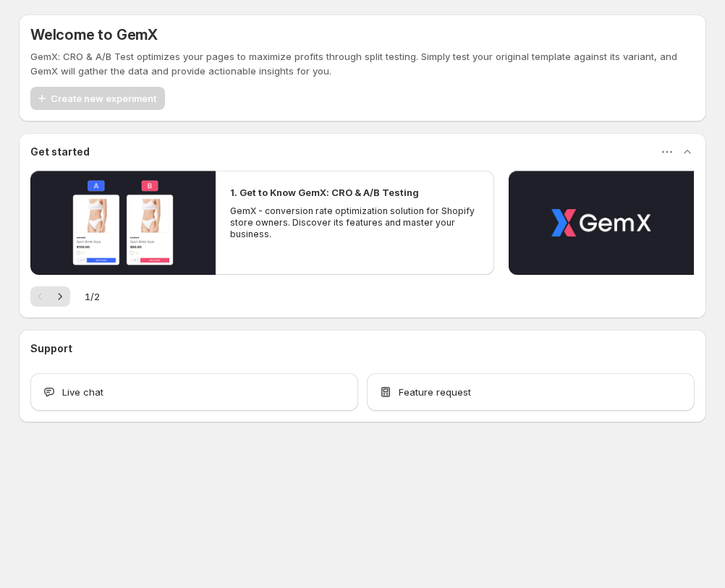 The height and width of the screenshot is (588, 725). Describe the element at coordinates (92, 296) in the screenshot. I see `span: 1 / 2` at that location.